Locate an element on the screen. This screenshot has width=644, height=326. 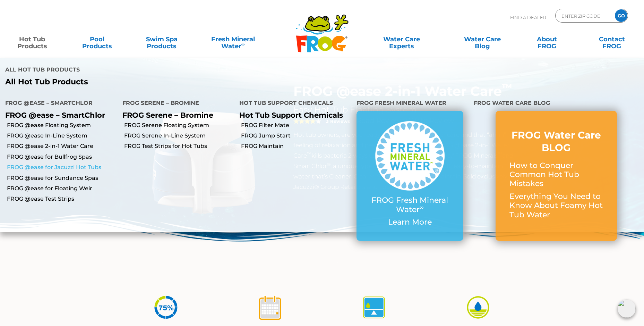
h3: FROG Water Care BLOG is located at coordinates (557, 142).